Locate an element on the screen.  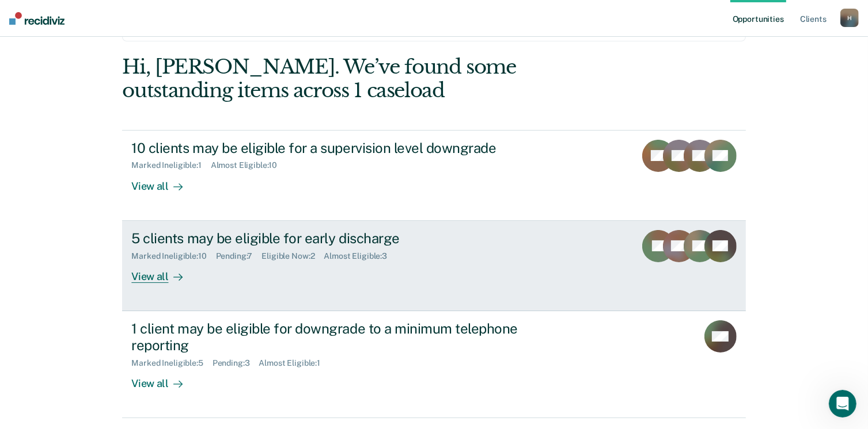
a: 10 clients may be eligible for a supervision level downgradeMarked Ineligible:1Almost Eligible:10... is located at coordinates (434, 176).